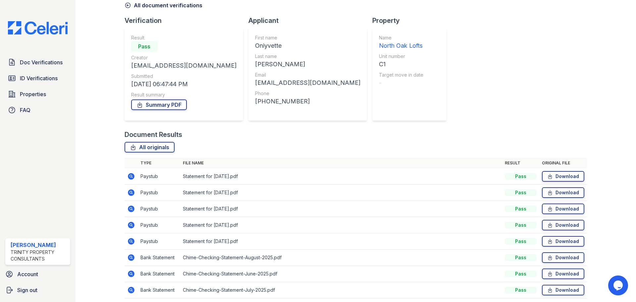 Image resolution: width=636 pixels, height=302 pixels. What do you see at coordinates (38, 274) in the screenshot?
I see `a: Account` at bounding box center [38, 274].